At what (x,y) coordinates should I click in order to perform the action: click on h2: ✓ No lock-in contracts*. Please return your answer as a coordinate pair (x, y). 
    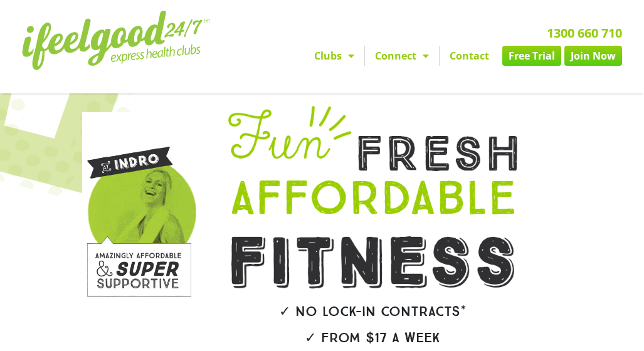
    Looking at the image, I should click on (373, 311).